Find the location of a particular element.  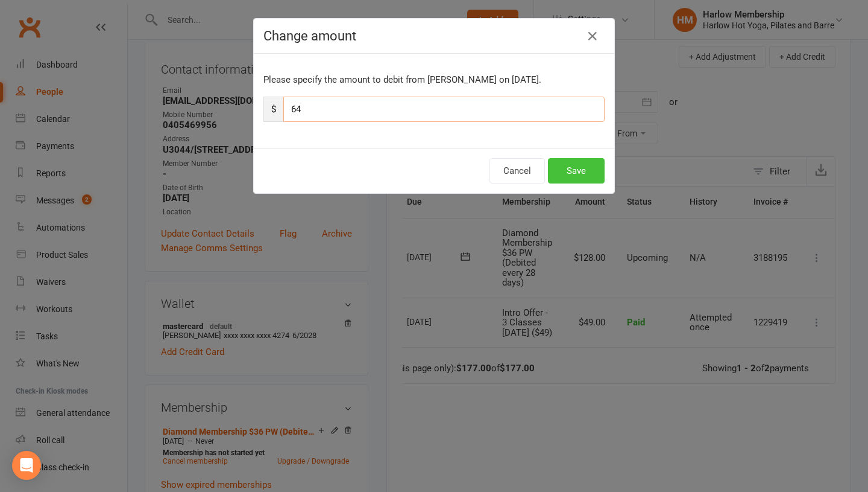

h4: Change amount is located at coordinates (434, 36).